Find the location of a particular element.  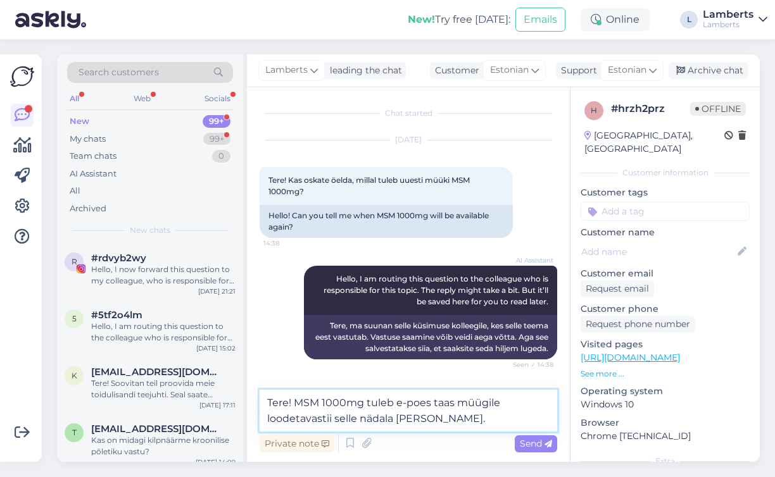

p: Visited pages is located at coordinates (665, 344).